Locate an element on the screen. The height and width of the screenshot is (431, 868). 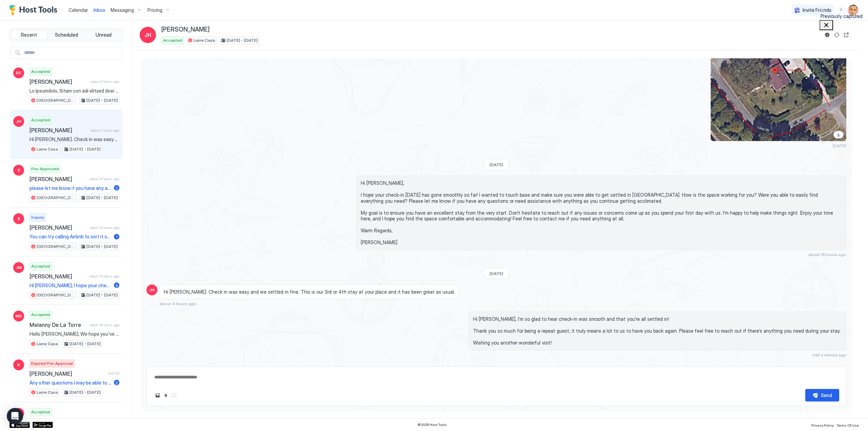
span: You can try calling Airbnb to sort it out. is located at coordinates (70, 237).